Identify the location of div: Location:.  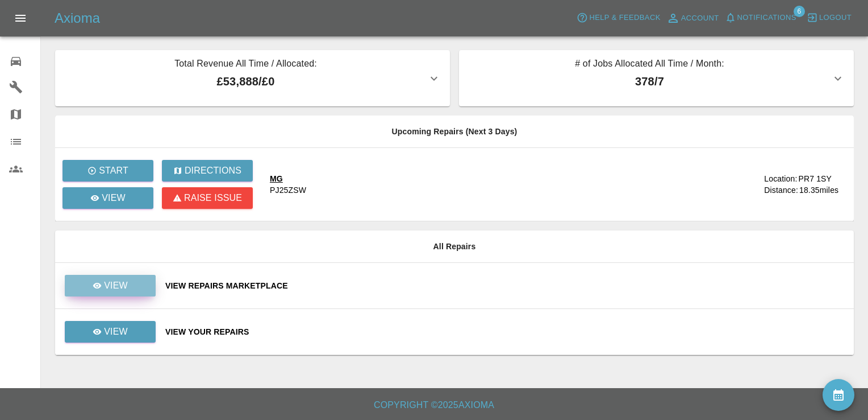
(780, 179).